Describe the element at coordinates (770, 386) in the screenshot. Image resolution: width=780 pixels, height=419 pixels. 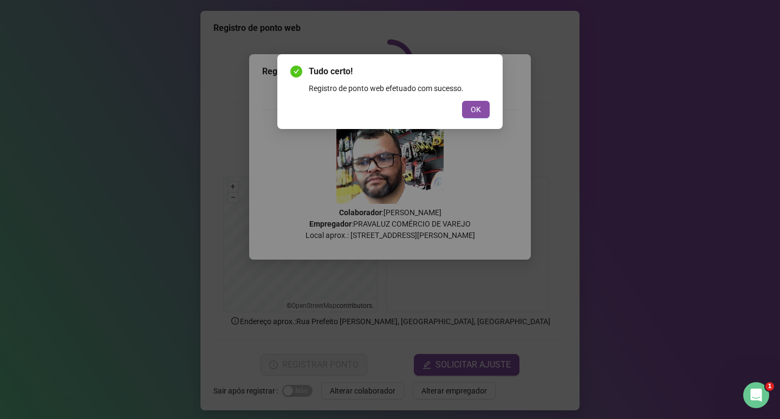
I see `span: 1` at that location.